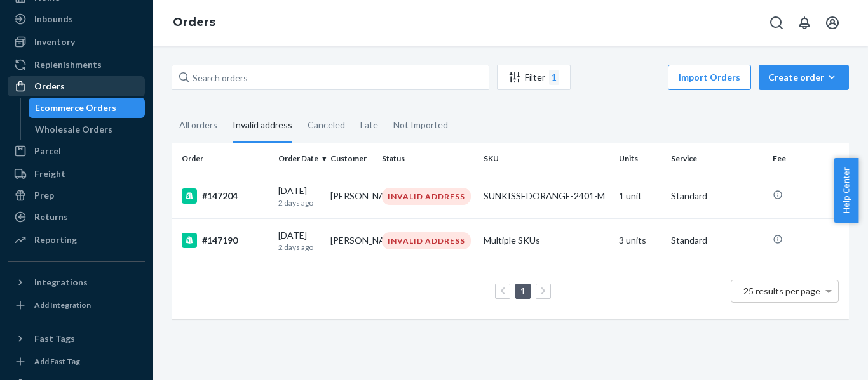 The image size is (868, 380). Describe the element at coordinates (193, 23) in the screenshot. I see `ol: breadcrumbs` at that location.